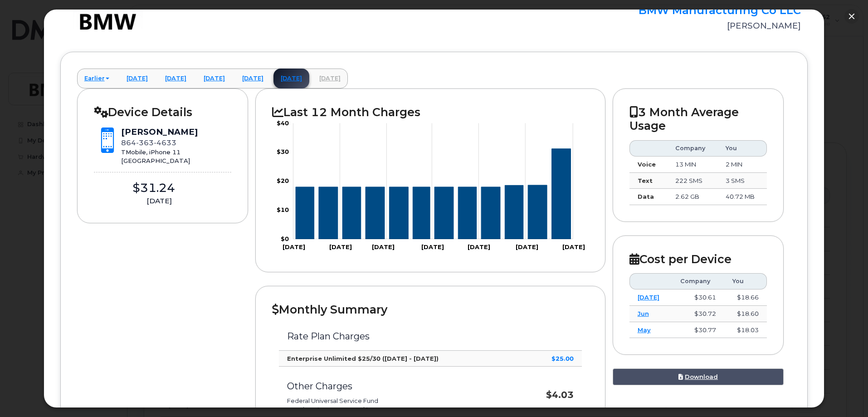  What do you see at coordinates (643, 313) in the screenshot?
I see `a: Jun` at bounding box center [643, 313].